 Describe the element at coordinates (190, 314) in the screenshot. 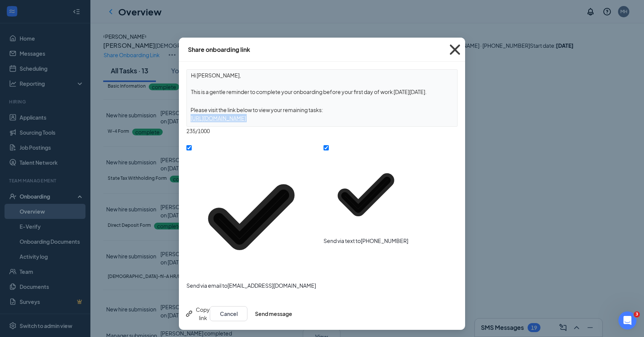

I see `svg: Link` at that location.